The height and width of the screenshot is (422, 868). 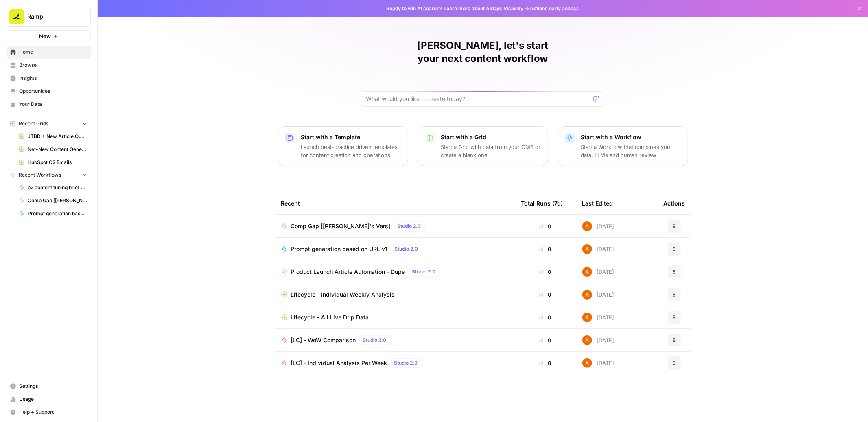 What do you see at coordinates (632, 137) in the screenshot?
I see `p: Start with a Workflow` at bounding box center [632, 137].